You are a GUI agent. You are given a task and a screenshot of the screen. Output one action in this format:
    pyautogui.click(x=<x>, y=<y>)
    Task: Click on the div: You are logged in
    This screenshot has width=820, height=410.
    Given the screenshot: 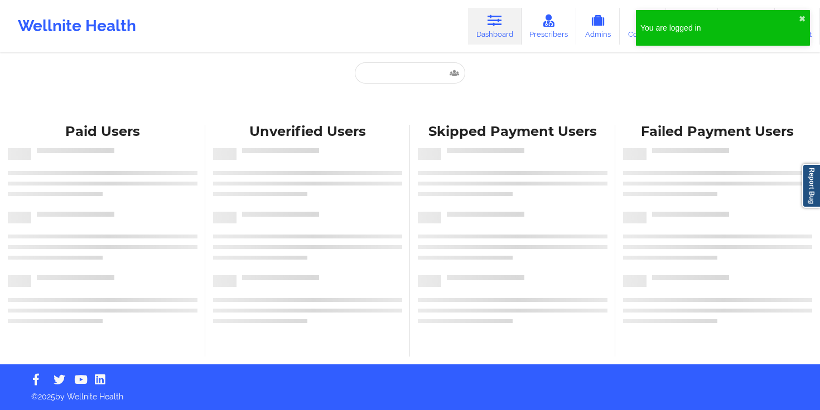 What is the action you would take?
    pyautogui.click(x=719, y=28)
    